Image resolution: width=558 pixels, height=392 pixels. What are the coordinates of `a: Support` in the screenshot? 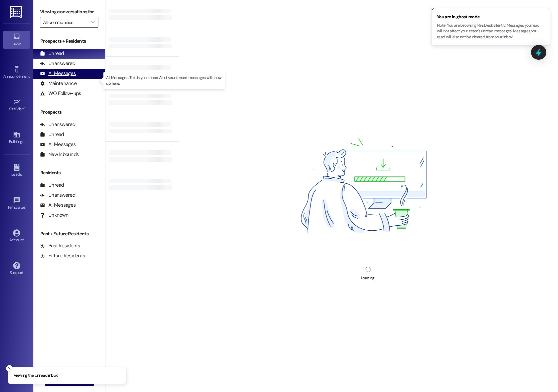 It's located at (17, 269).